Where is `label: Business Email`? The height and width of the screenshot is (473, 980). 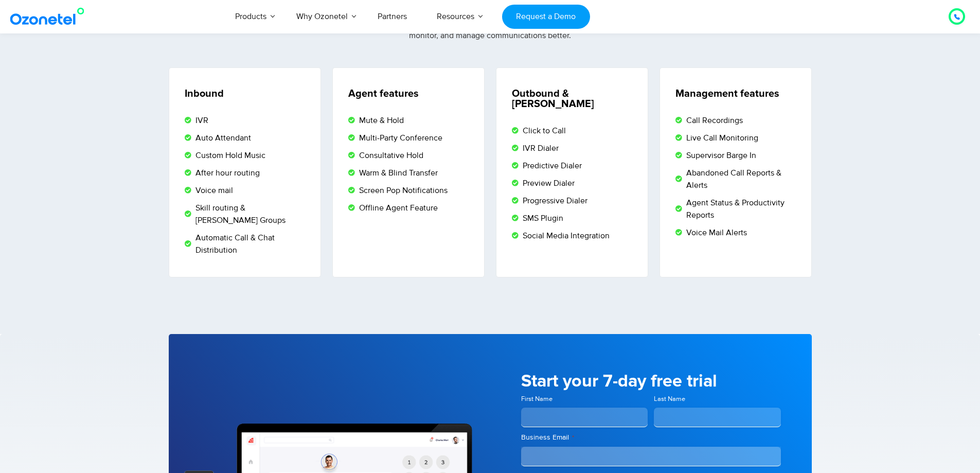
label: Business Email is located at coordinates (651, 437).